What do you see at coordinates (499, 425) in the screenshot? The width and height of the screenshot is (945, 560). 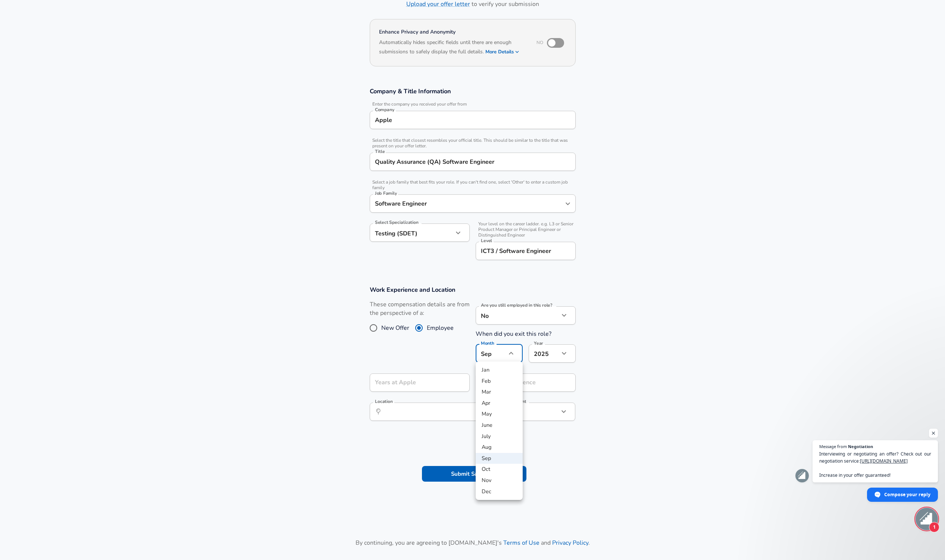 I see `li: June` at bounding box center [499, 425].